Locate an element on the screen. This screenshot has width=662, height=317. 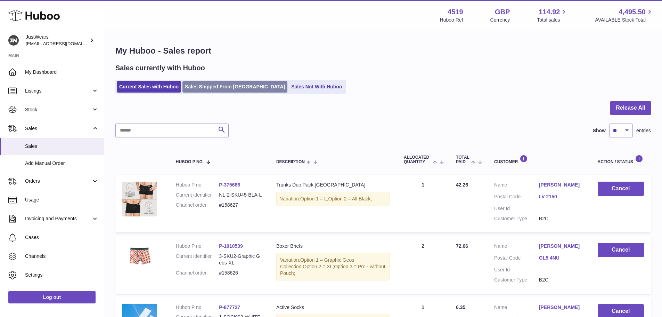
a: Sales Not With Huboo is located at coordinates (317, 87).